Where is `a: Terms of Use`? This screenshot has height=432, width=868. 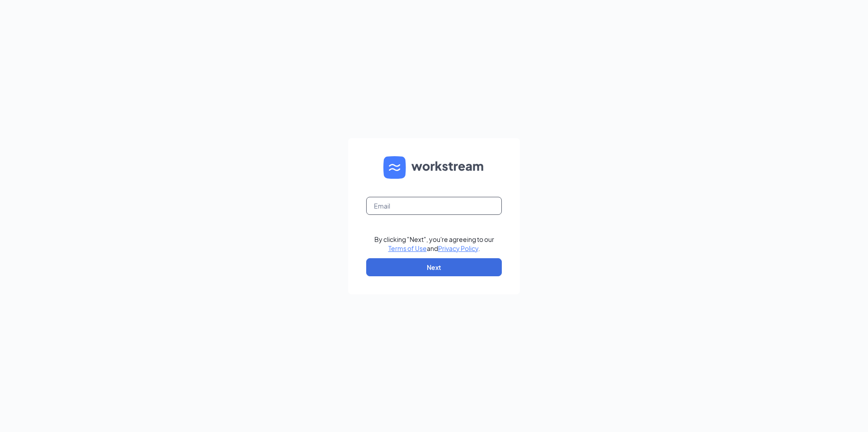
a: Terms of Use is located at coordinates (407, 248).